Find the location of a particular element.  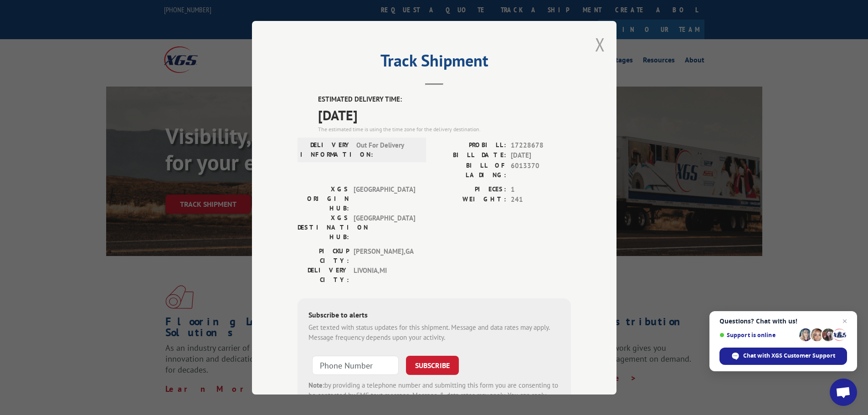

div: Chat with XGS Customer Support is located at coordinates (783, 357).